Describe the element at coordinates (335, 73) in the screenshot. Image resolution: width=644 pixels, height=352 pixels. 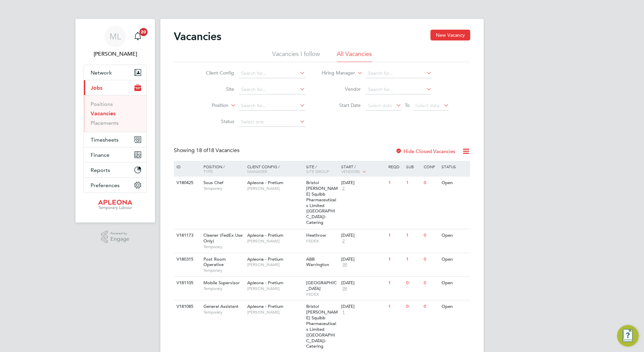
I see `label: Hiring Manager` at that location.